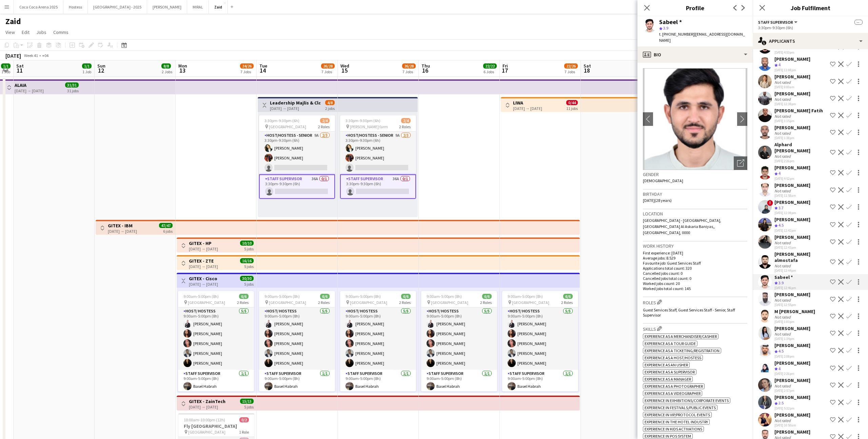 This screenshot has height=439, width=868. What do you see at coordinates (695, 246) in the screenshot?
I see `h3: Work history` at bounding box center [695, 246].